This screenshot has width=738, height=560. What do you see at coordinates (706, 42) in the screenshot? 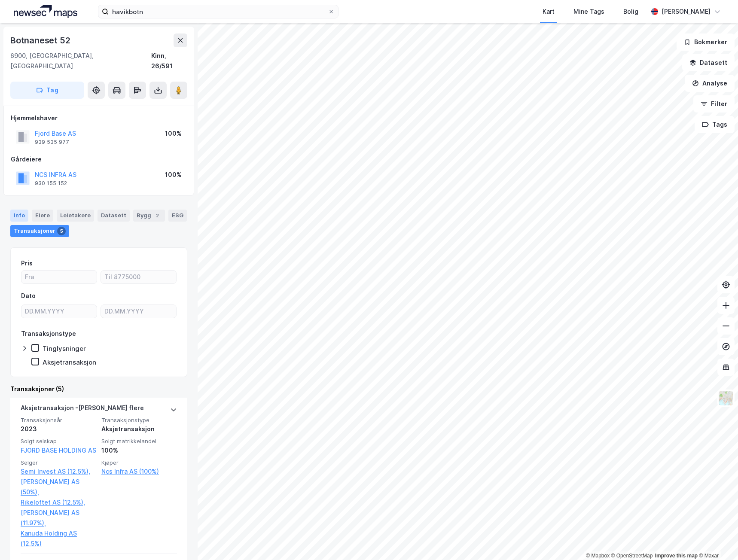
I see `button: Bokmerker` at bounding box center [706, 42].